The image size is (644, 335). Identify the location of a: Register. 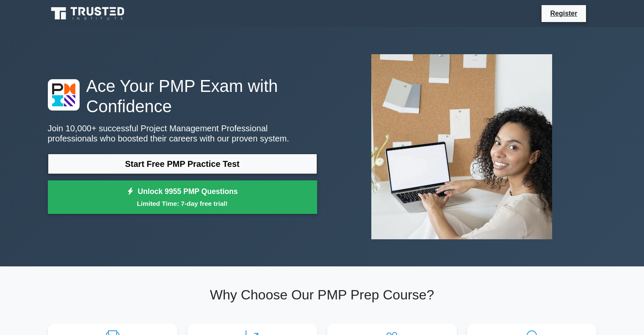
(564, 13).